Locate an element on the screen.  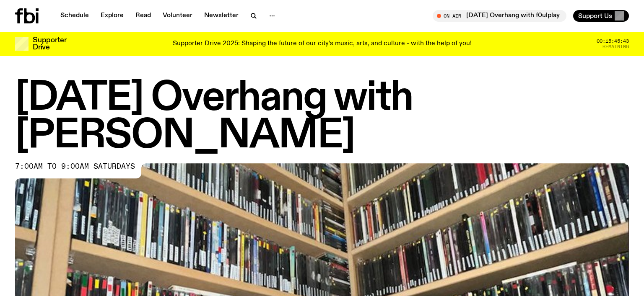
span: 7:00am to 9:00am saturdays is located at coordinates (75, 167).